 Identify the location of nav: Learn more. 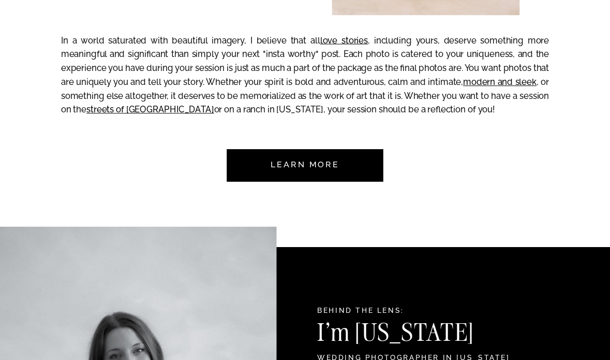
(305, 165).